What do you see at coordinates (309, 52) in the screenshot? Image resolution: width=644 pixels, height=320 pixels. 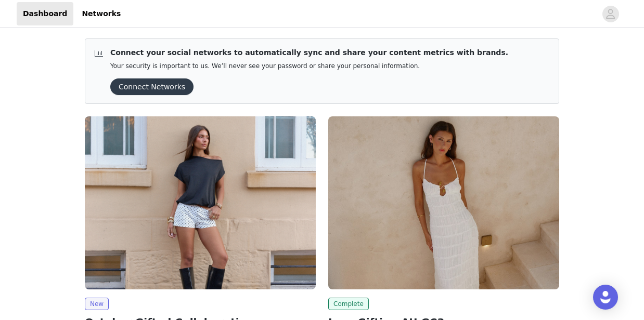 I see `p: Connect your social networks to automatically sync and share your content metrics with brands.` at bounding box center [309, 52].